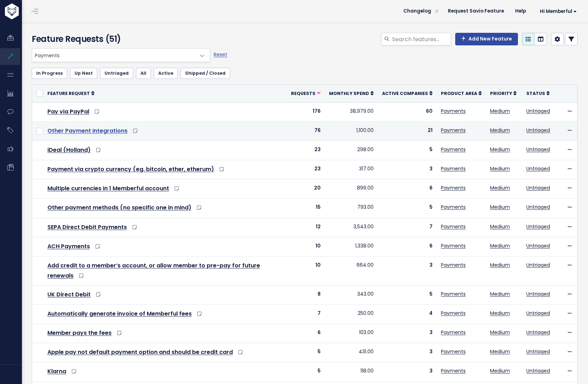 This screenshot has height=384, width=588. I want to click on td: 76, so click(306, 131).